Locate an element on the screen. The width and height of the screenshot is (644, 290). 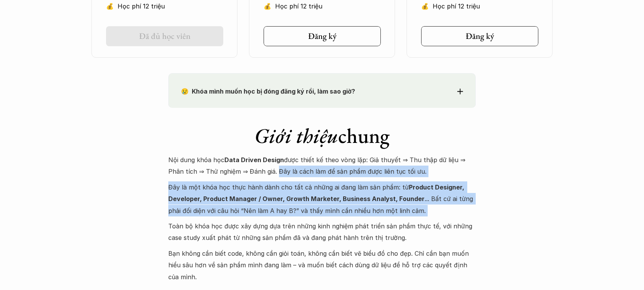
strong: 😢 Khóa mình muốn học bị đóng đăng ký rồi, làm sao giờ? is located at coordinates (268, 91).